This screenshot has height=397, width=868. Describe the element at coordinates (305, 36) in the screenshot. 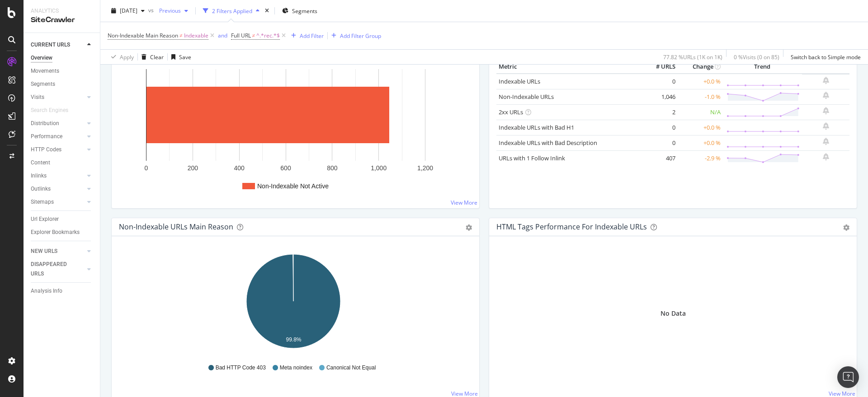

I see `button: Add Filter` at that location.